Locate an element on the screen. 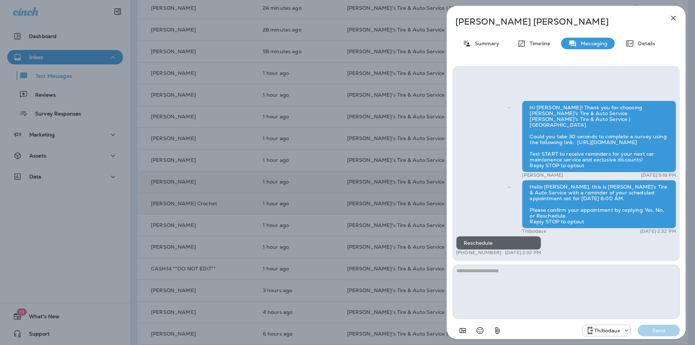 Image resolution: width=695 pixels, height=345 pixels. button: Select an emoji is located at coordinates (480, 331).